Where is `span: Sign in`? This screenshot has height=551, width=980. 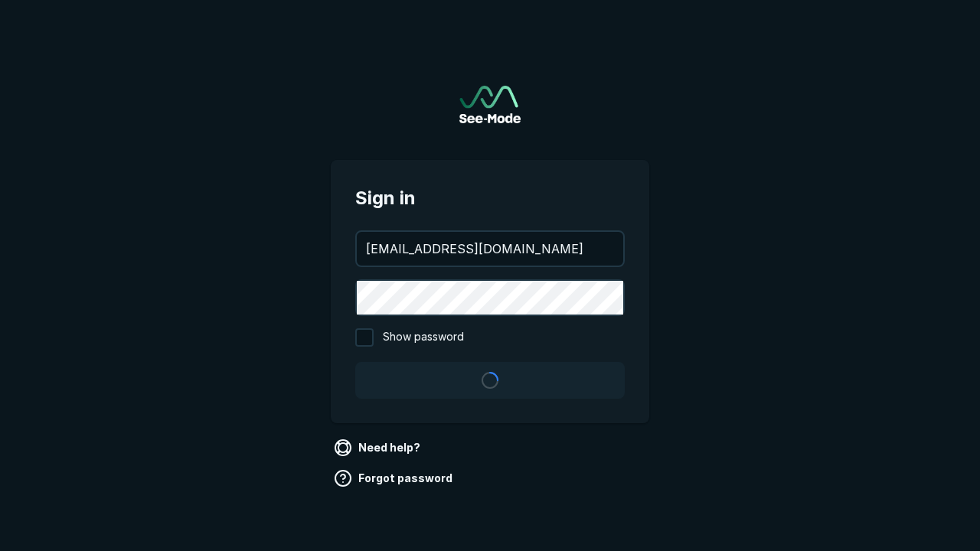 span: Sign in is located at coordinates (490, 198).